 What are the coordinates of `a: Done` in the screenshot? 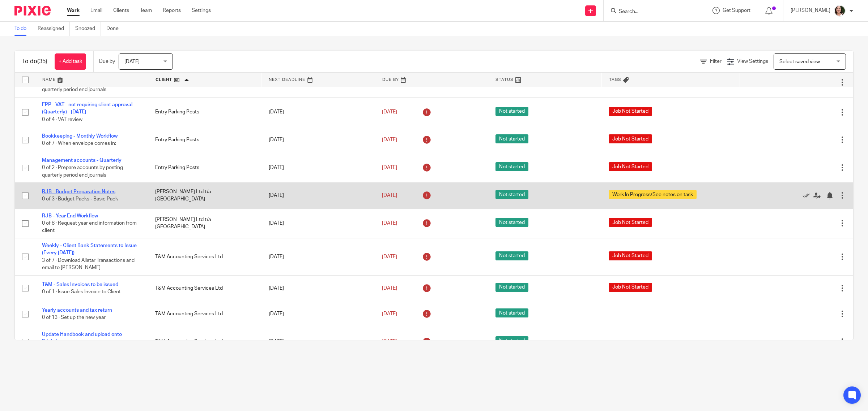 It's located at (115, 28).